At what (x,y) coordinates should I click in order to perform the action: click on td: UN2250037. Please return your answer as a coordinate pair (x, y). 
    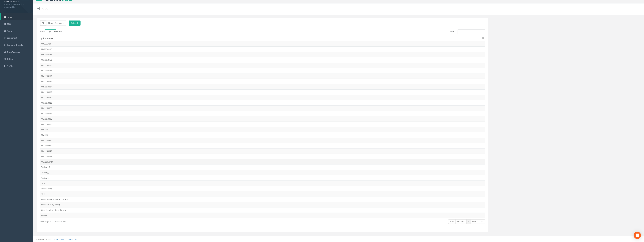
    Looking at the image, I should click on (263, 49).